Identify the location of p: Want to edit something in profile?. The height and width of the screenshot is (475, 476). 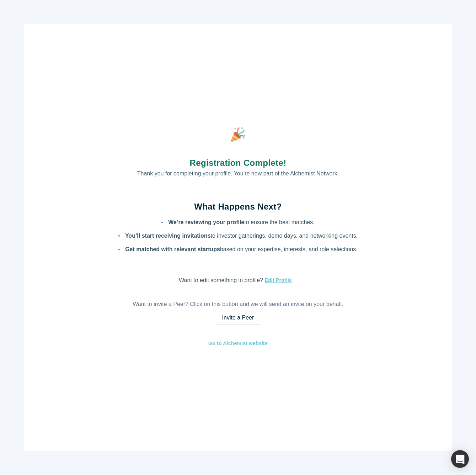
(238, 281).